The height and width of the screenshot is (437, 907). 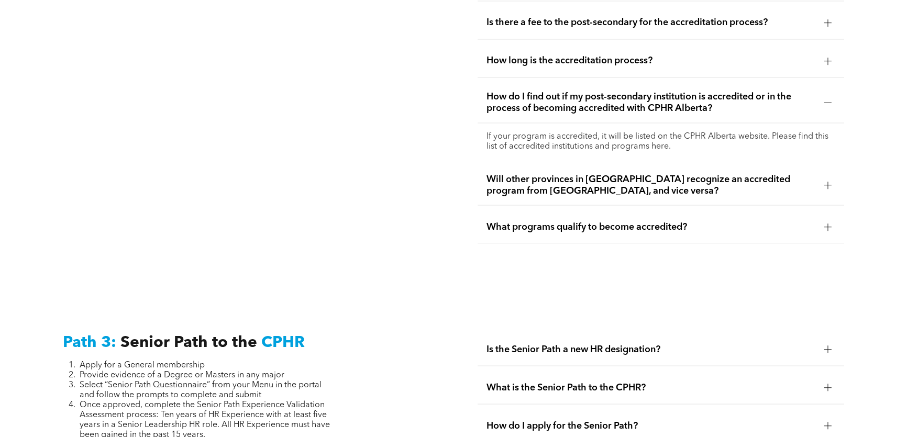 What do you see at coordinates (651, 103) in the screenshot?
I see `span: How do I find out if my post-secondary institution is accredited or in the process of becoming ac...` at bounding box center [651, 103].